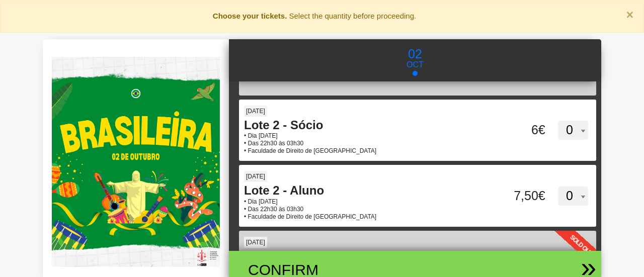 Image resolution: width=644 pixels, height=277 pixels. Describe the element at coordinates (415, 54) in the screenshot. I see `p: 02` at that location.